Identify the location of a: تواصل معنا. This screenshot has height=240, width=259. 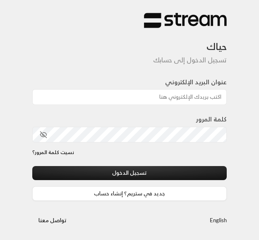
(53, 221).